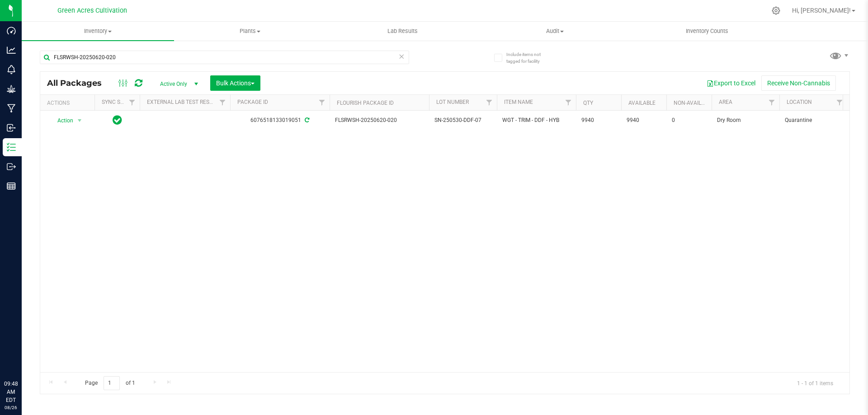 This screenshot has height=415, width=868. Describe the element at coordinates (11, 50) in the screenshot. I see `inline-svg: Analytics` at that location.